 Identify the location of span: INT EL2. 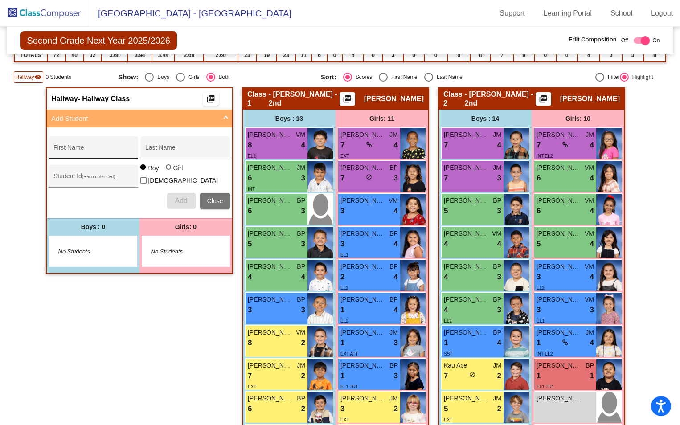
(545, 156).